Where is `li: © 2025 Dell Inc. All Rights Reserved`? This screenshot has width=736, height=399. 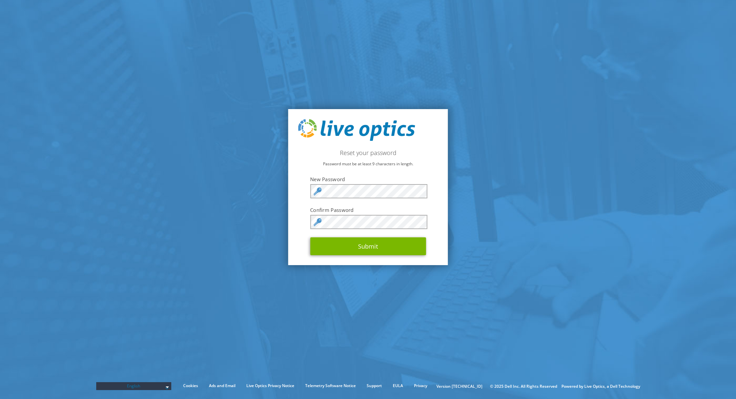 li: © 2025 Dell Inc. All Rights Reserved is located at coordinates (523, 387).